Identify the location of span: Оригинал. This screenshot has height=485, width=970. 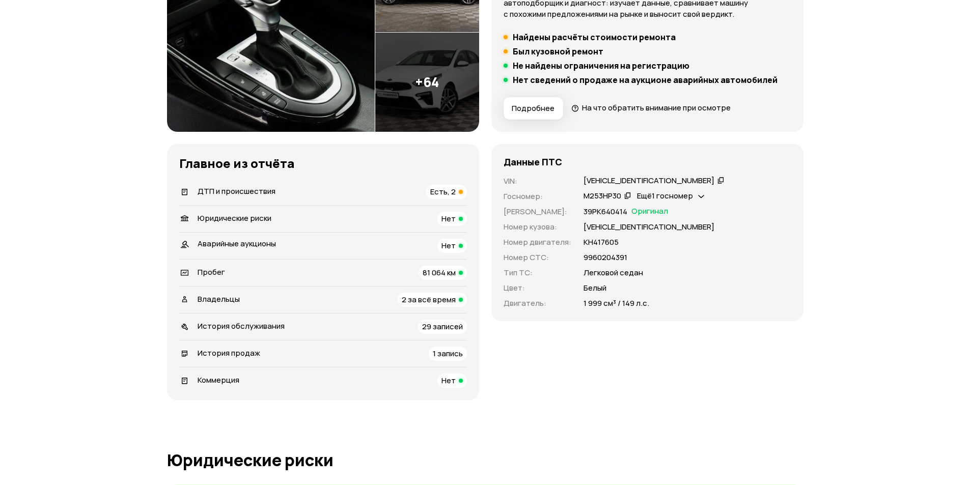
(650, 212).